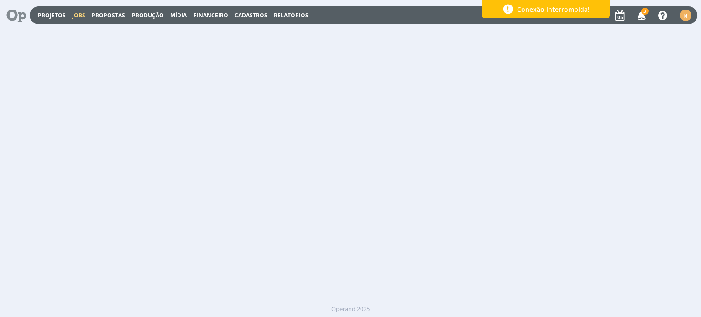 Image resolution: width=701 pixels, height=317 pixels. I want to click on div: M, so click(686, 15).